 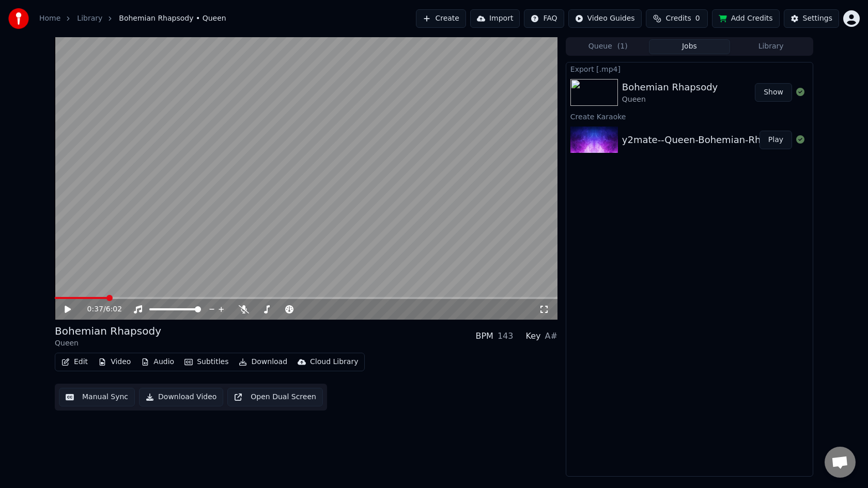 I want to click on div: BPM, so click(x=484, y=336).